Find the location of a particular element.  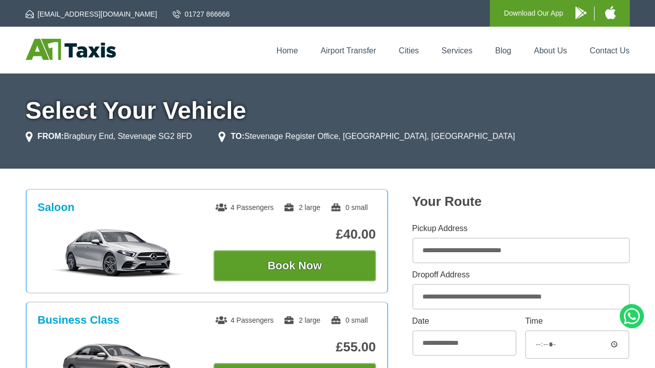

a: Contact Us is located at coordinates (610, 50).